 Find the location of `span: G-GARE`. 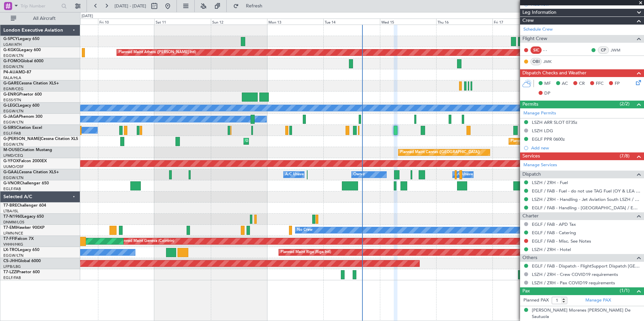

span: G-GARE is located at coordinates (11, 83).